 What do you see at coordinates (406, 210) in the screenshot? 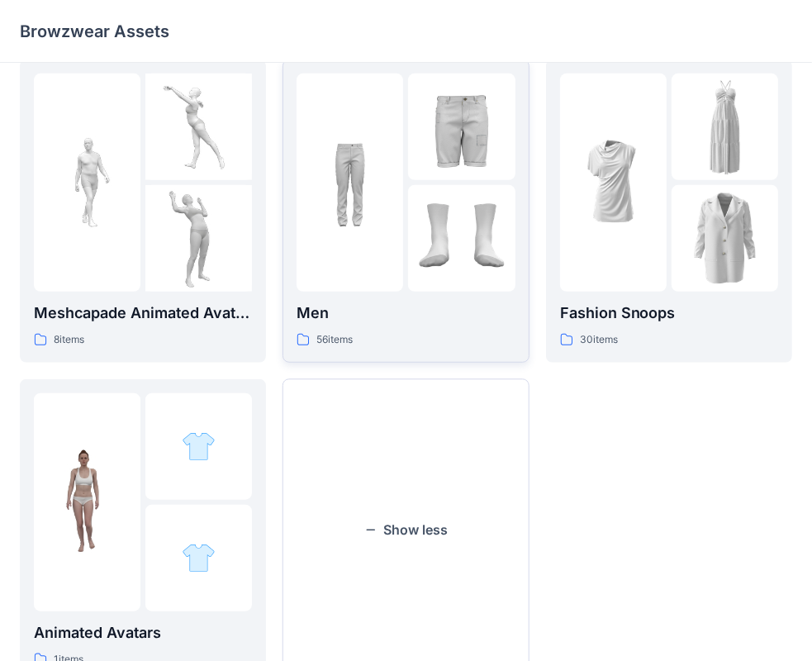
I see `a: folder 1folder 2folder 3Men56items` at bounding box center [406, 210].